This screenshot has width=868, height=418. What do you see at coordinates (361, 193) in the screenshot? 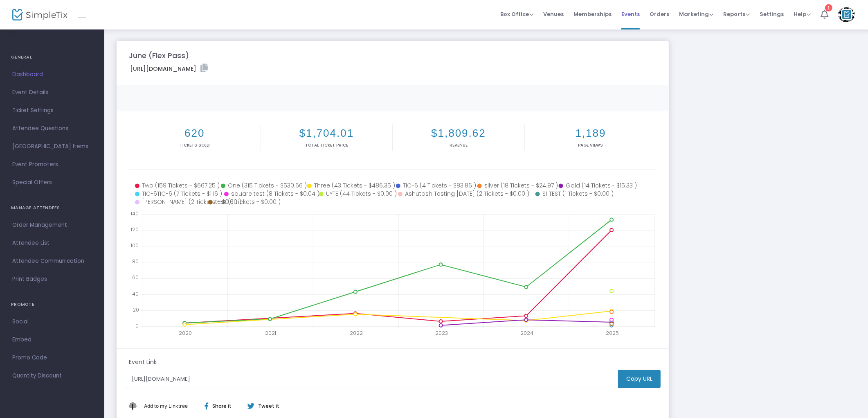
I see `text: UYTE (44 Tickets - $0.00 )` at bounding box center [361, 193].